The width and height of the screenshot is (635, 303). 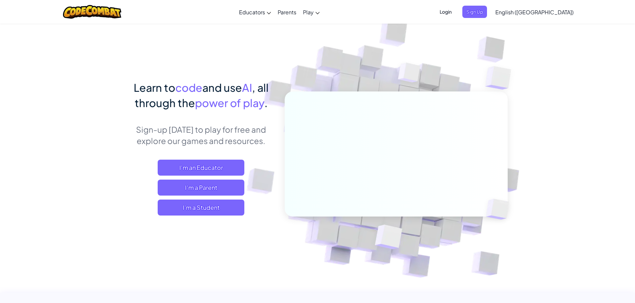 What do you see at coordinates (255, 12) in the screenshot?
I see `a: Educators` at bounding box center [255, 12].